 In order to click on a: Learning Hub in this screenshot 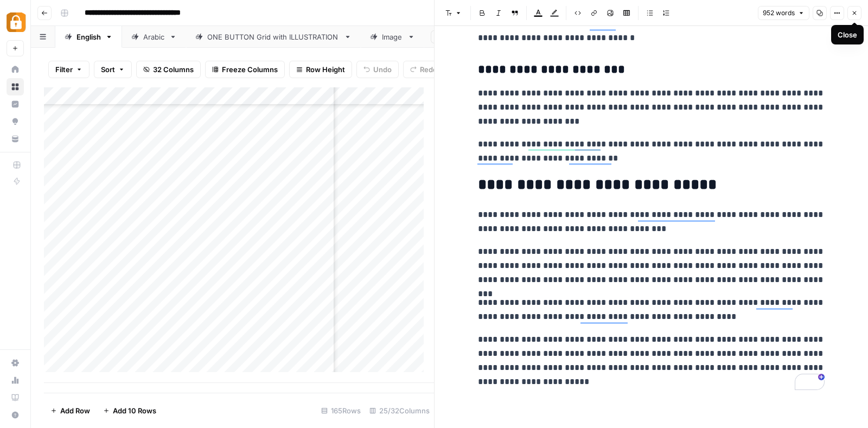, I will do `click(15, 398)`.